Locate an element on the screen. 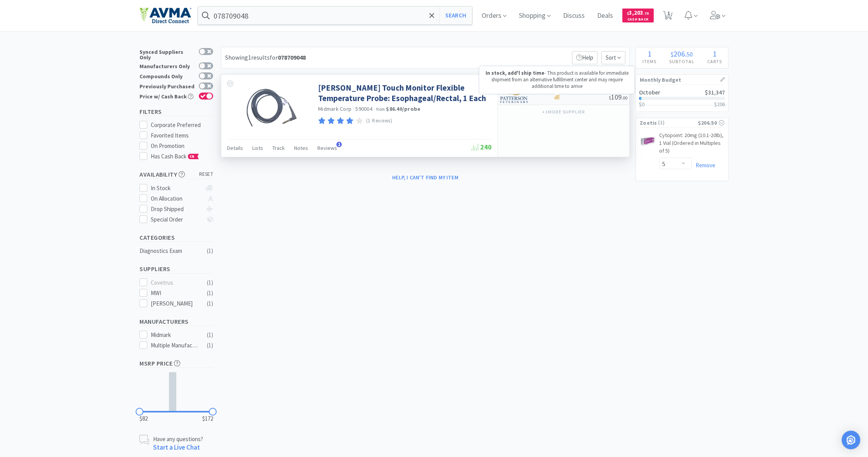  div: Special Order is located at coordinates (176, 220).